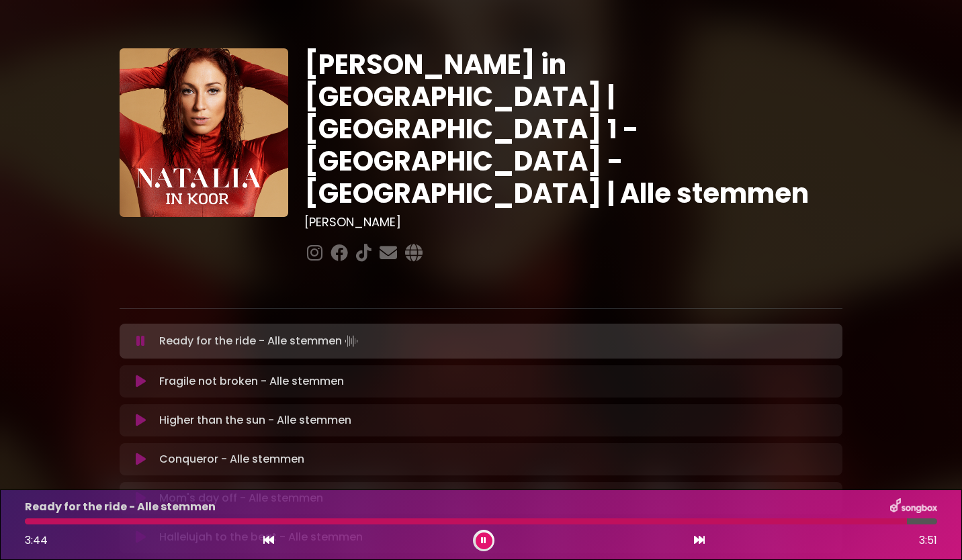 Image resolution: width=962 pixels, height=560 pixels. What do you see at coordinates (251, 382) in the screenshot?
I see `p: Fragile not broken - Alle stemmen` at bounding box center [251, 382].